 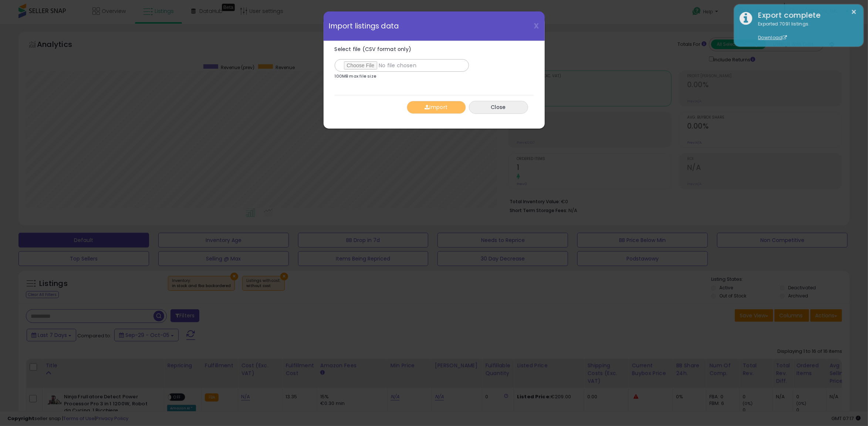 What do you see at coordinates (773, 37) in the screenshot?
I see `a: Download` at bounding box center [773, 37].